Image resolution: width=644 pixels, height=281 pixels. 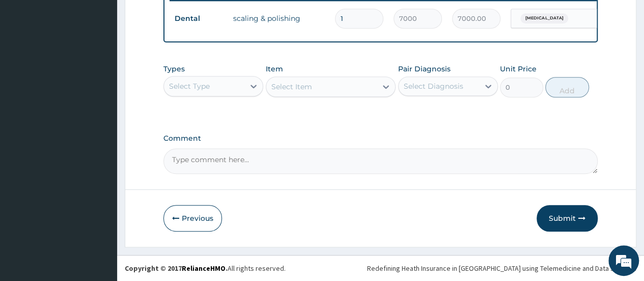 I want to click on div: Select Type, so click(x=189, y=86).